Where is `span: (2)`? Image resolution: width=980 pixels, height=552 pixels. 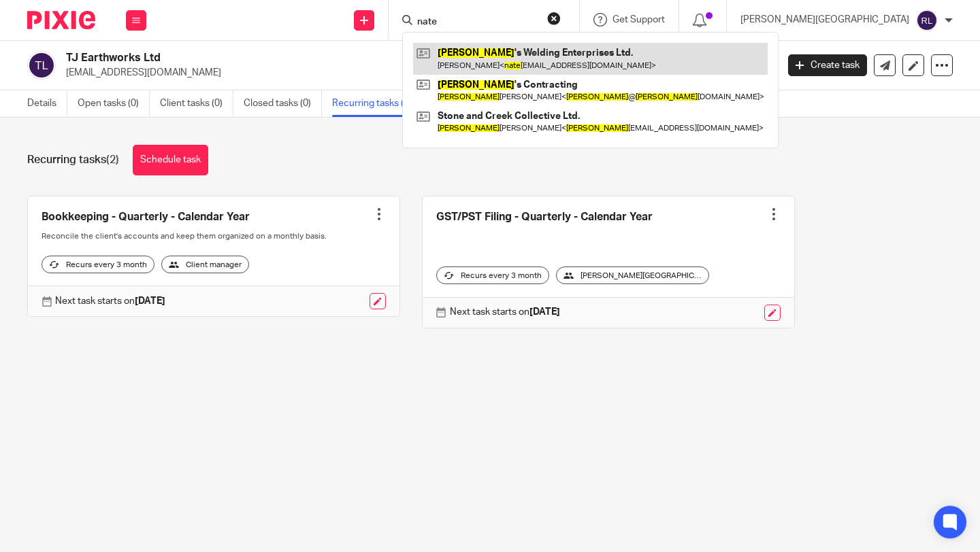
span: (2) is located at coordinates (112, 160).